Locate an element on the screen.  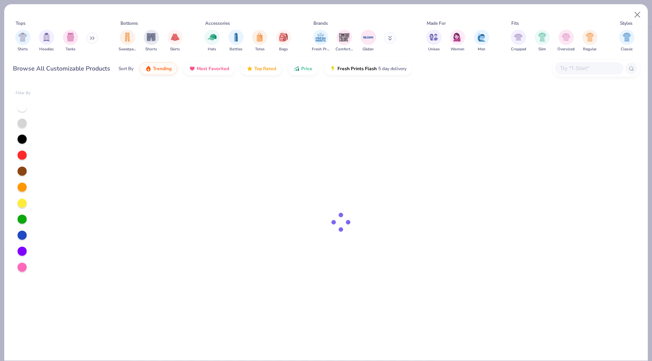
div: filter for Comfort Colors is located at coordinates (344, 41).